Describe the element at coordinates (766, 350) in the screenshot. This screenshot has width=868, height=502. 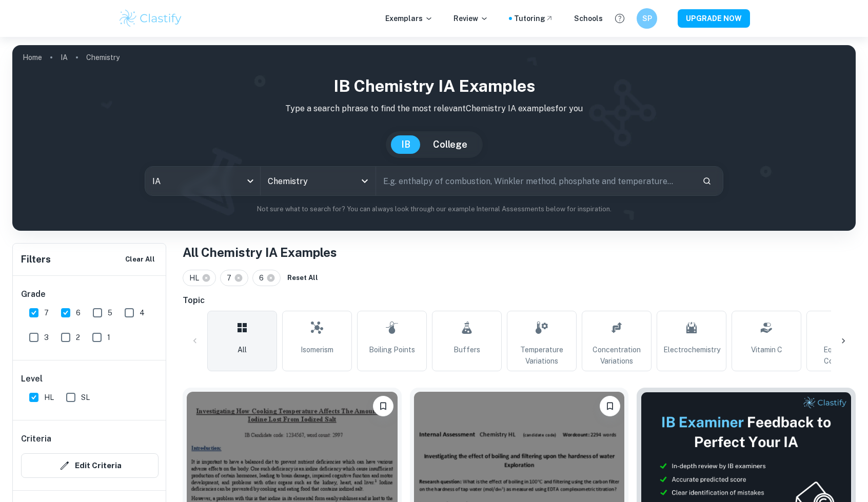
I see `span: Vitamin C` at that location.